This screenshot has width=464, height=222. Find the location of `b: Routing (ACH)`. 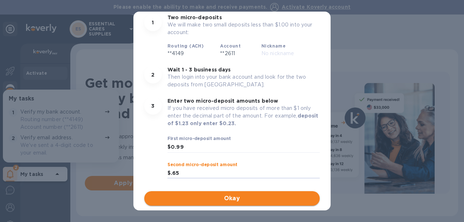

b: Routing (ACH) is located at coordinates (186, 46).